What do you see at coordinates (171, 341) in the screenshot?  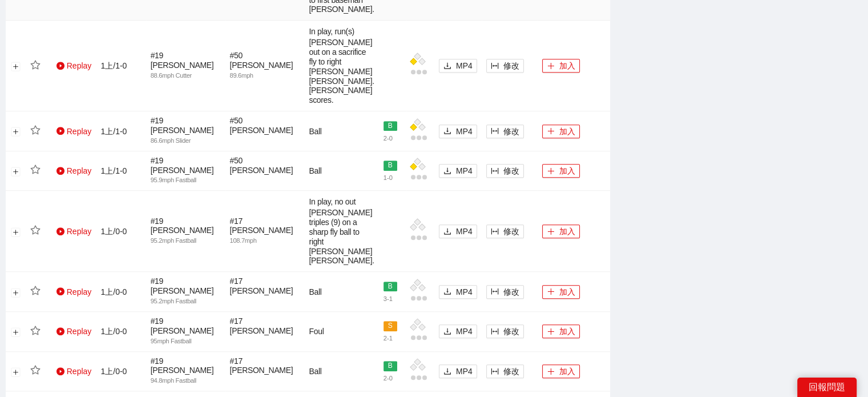 I see `span: 95 mph Fastball` at bounding box center [171, 341].